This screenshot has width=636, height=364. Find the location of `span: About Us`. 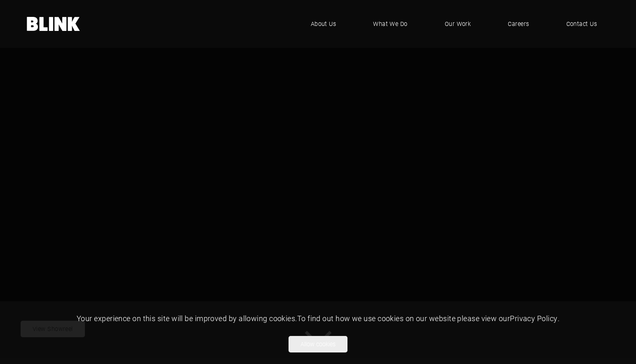

span: About Us is located at coordinates (324, 24).